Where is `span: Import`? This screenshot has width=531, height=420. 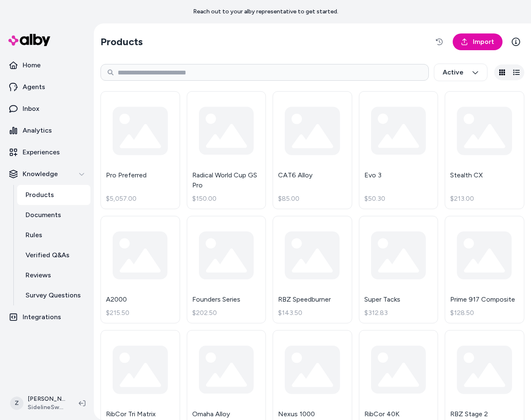 span: Import is located at coordinates (483, 42).